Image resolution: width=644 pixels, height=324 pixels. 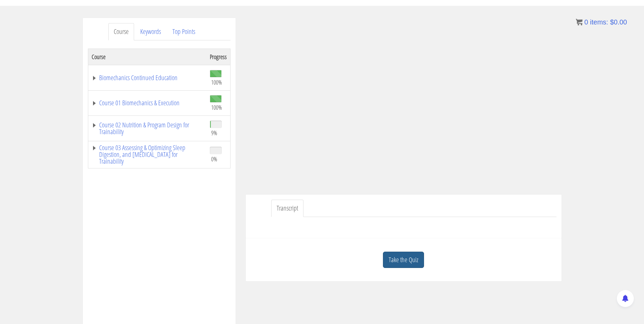 I want to click on span: 0, so click(x=586, y=22).